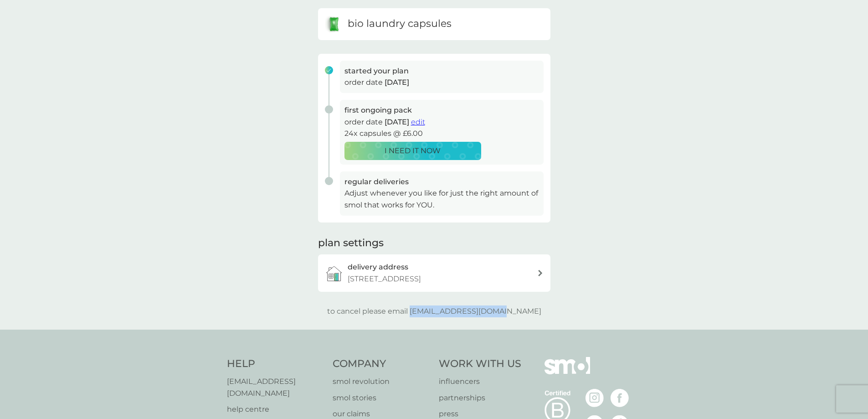  Describe the element at coordinates (619, 398) in the screenshot. I see `img: visit the smol Facebook page` at that location.